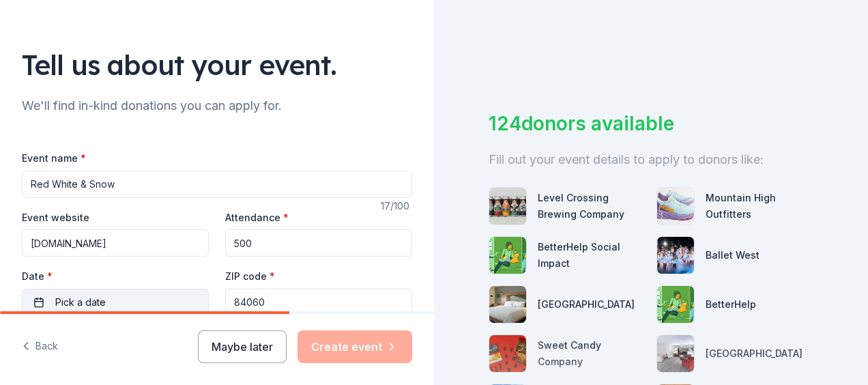 The width and height of the screenshot is (868, 385). Describe the element at coordinates (732, 255) in the screenshot. I see `div: Ballet West` at that location.